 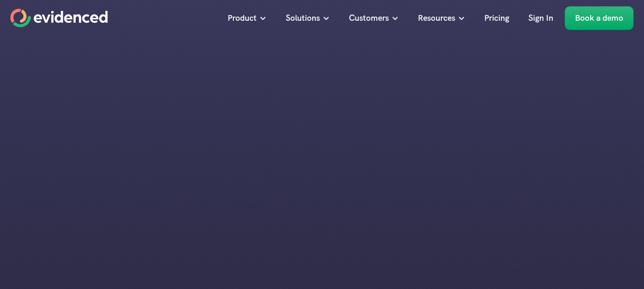 What do you see at coordinates (599, 18) in the screenshot?
I see `p: Book a demo` at bounding box center [599, 18].